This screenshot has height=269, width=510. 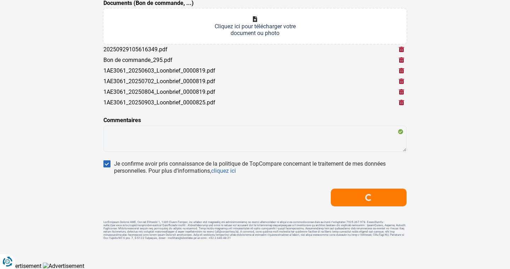 What do you see at coordinates (159, 70) in the screenshot?
I see `div: 1AE3061_20250603_Loonbrief_0000819.pdf` at bounding box center [159, 70].